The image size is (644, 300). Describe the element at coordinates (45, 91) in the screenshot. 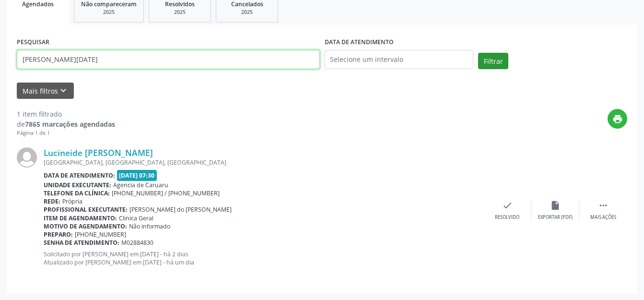

I see `button: Mais filtroskeyboard_arrow_down` at that location.